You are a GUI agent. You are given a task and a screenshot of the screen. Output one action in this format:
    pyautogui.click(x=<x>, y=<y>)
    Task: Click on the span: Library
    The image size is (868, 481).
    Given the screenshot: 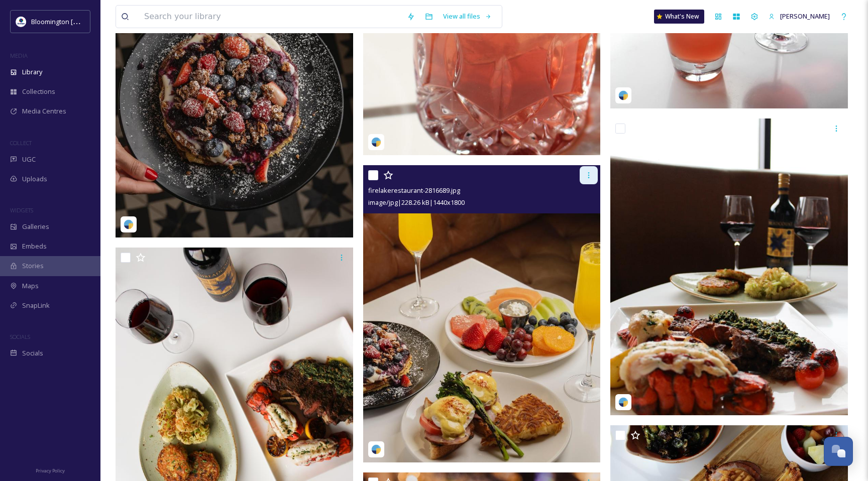 What is the action you would take?
    pyautogui.click(x=32, y=71)
    